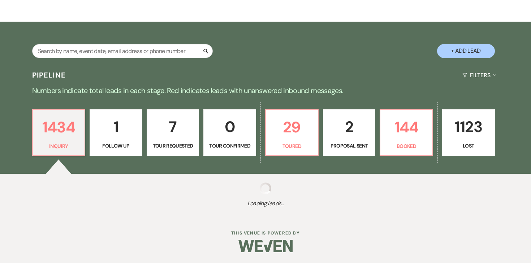 This screenshot has width=531, height=263. What do you see at coordinates (265, 188) in the screenshot?
I see `img: loading spinner` at bounding box center [265, 188].